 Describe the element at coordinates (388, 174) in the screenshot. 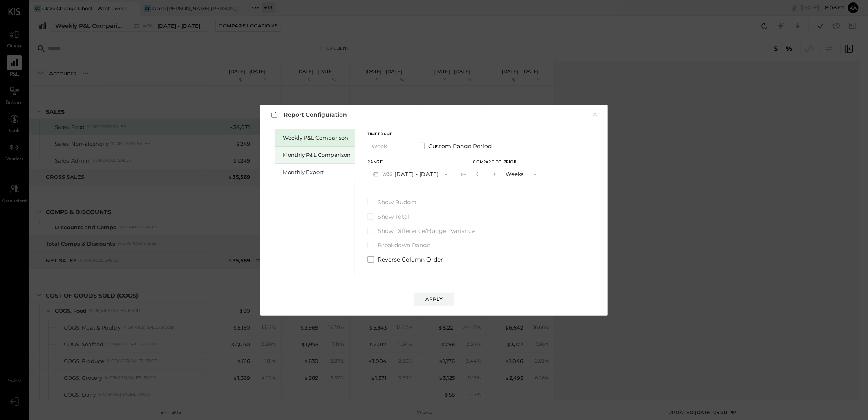

I see `span: W36` at that location.